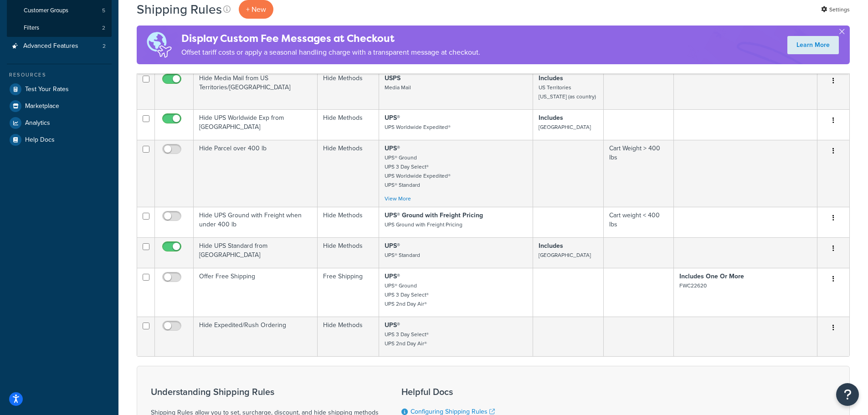 The height and width of the screenshot is (415, 868). What do you see at coordinates (418, 171) in the screenshot?
I see `small: UPS® Ground UPS 3 Day Select® UPS Worldwide Expedited® UPS® Standard` at bounding box center [418, 171].